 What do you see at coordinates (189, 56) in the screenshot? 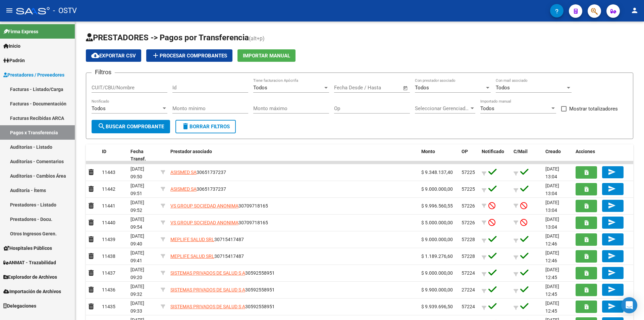
I see `span: Procesar Comprobantes` at bounding box center [189, 56].